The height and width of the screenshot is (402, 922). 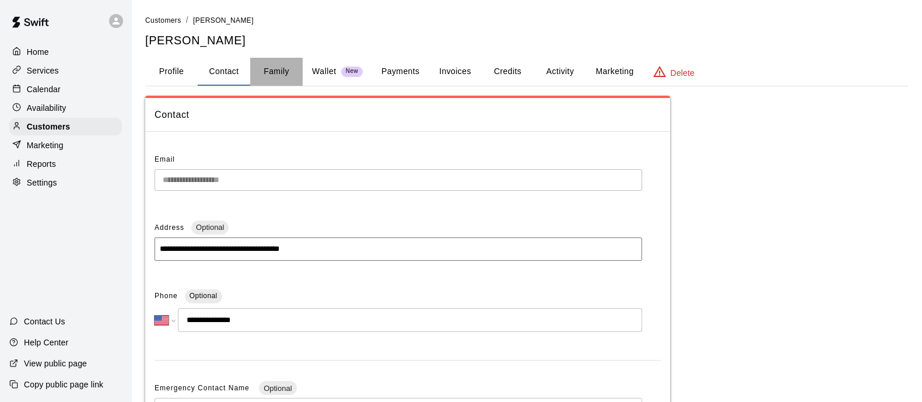 What do you see at coordinates (45, 145) in the screenshot?
I see `p: Marketing` at bounding box center [45, 145].